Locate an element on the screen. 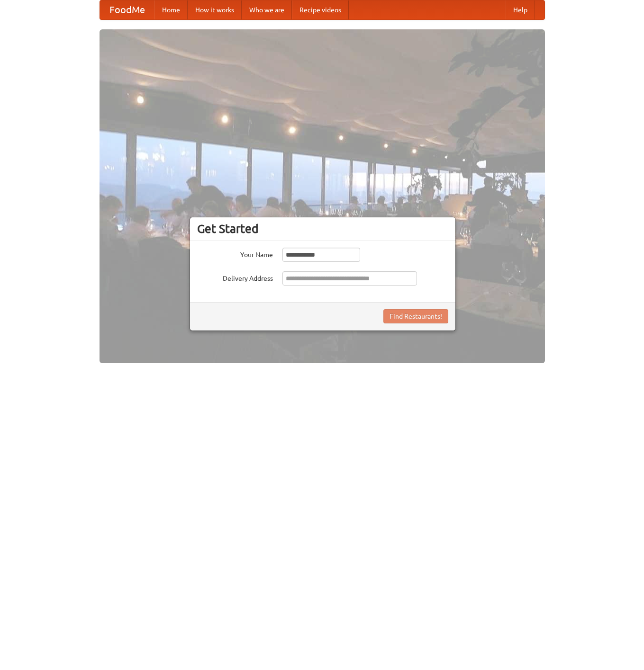 The width and height of the screenshot is (644, 670). label: Delivery Address is located at coordinates (235, 277).